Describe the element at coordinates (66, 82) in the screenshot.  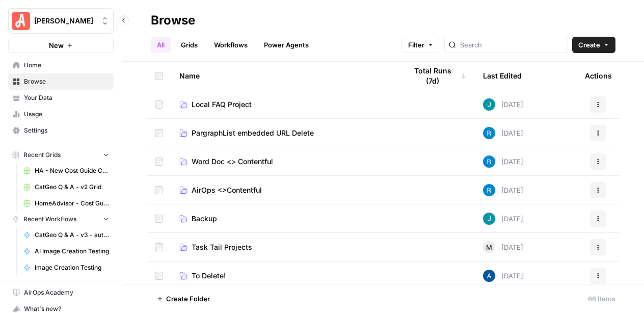
I see `span: Browse` at that location.